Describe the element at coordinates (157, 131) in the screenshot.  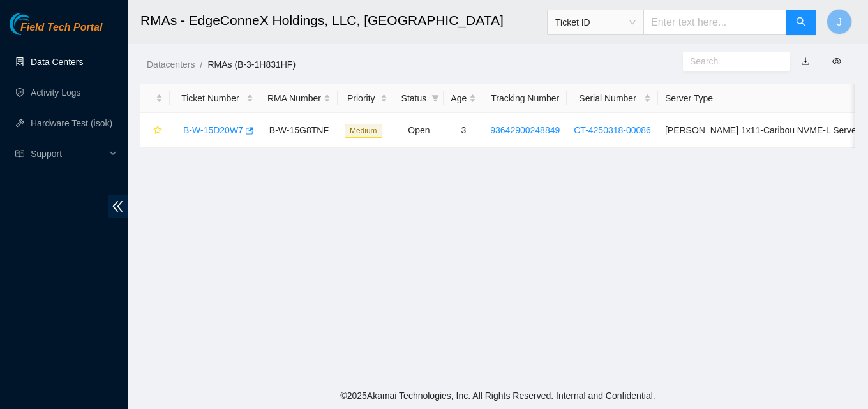
I see `span: star` at that location.